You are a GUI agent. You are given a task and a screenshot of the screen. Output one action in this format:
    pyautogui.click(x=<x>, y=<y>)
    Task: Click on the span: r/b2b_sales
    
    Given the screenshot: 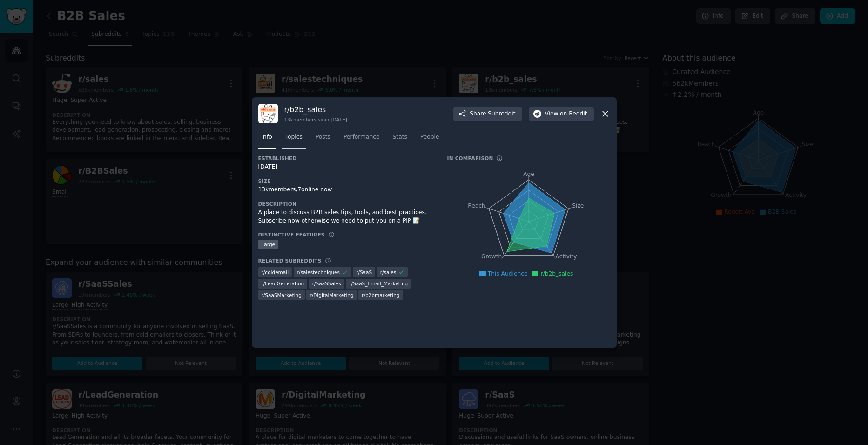 What is the action you would take?
    pyautogui.click(x=557, y=273)
    